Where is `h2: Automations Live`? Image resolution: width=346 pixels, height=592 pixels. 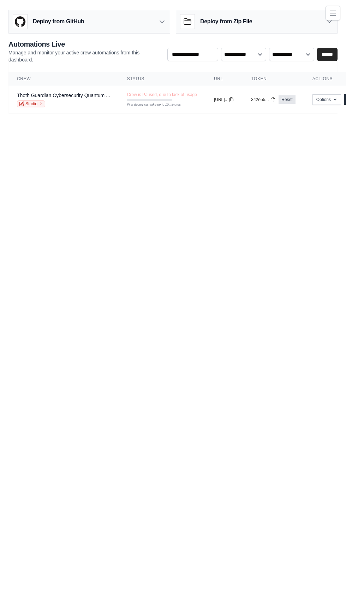 h2: Automations Live is located at coordinates (85, 44).